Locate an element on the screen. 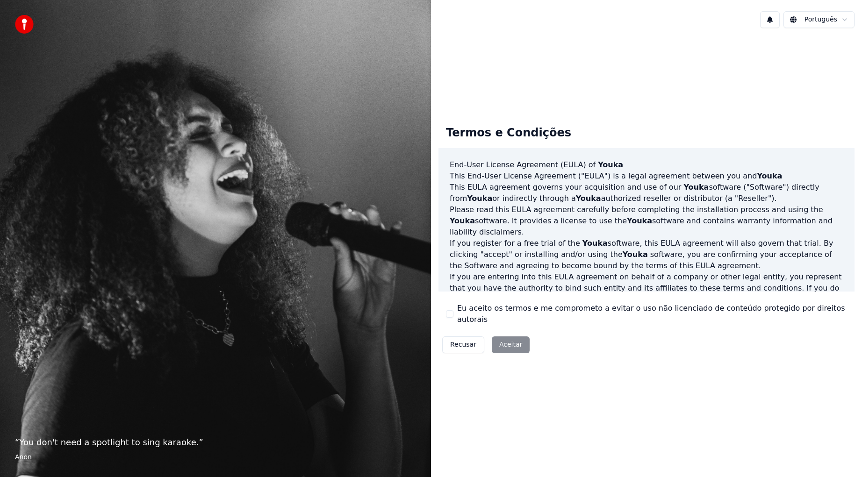 The image size is (862, 477). div: Termos e Condições is located at coordinates (509, 133).